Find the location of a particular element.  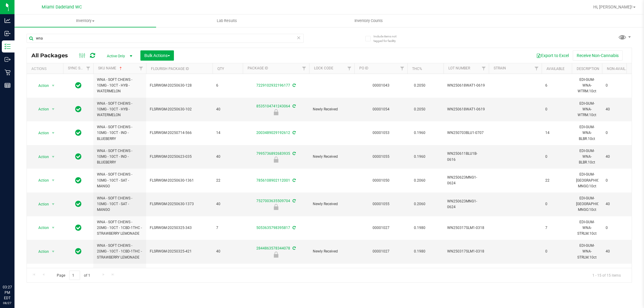

span: Clear is located at coordinates (298, 37).